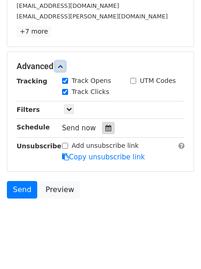 The width and height of the screenshot is (201, 269). What do you see at coordinates (79, 128) in the screenshot?
I see `span: Send now` at bounding box center [79, 128].